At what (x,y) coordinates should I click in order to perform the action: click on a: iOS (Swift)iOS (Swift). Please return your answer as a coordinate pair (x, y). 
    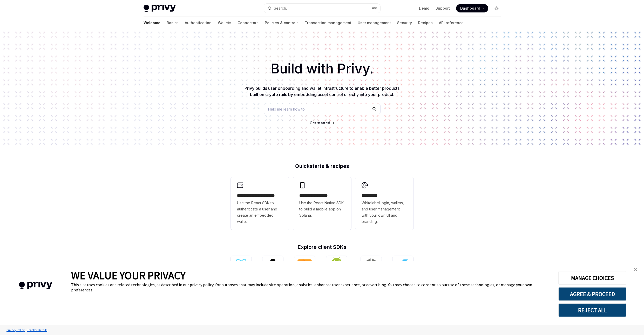
    Looking at the image, I should click on (304, 270).